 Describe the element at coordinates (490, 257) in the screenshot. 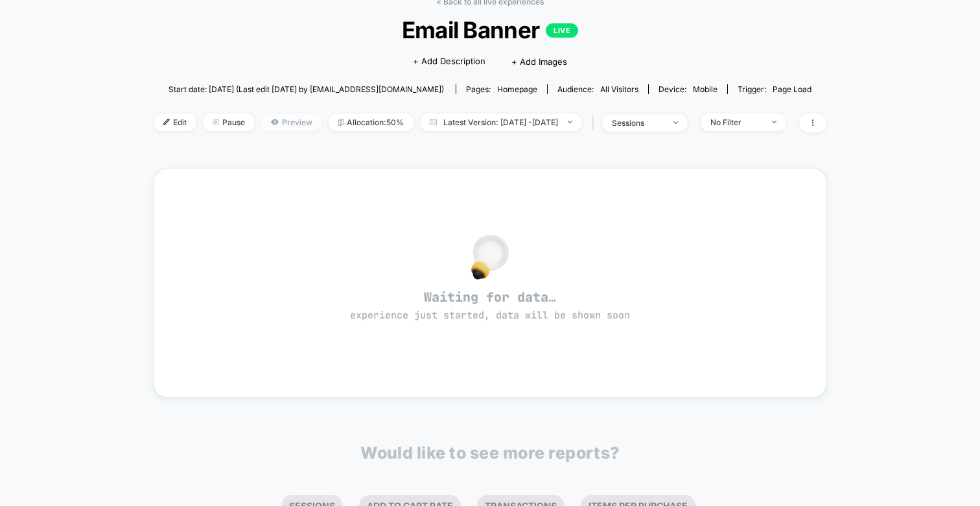

I see `img: no_data` at that location.